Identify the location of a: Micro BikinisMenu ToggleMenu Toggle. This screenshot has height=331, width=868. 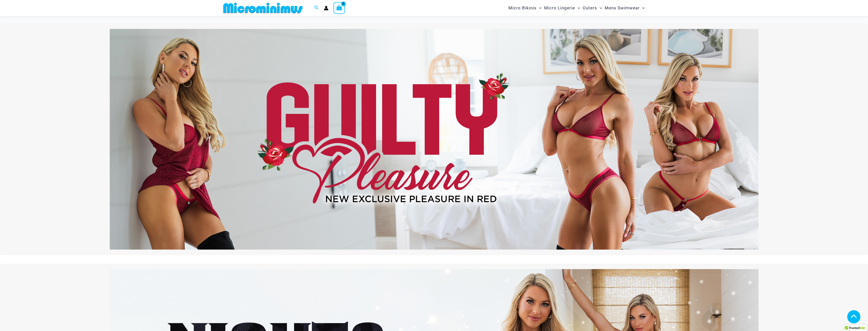
(525, 8).